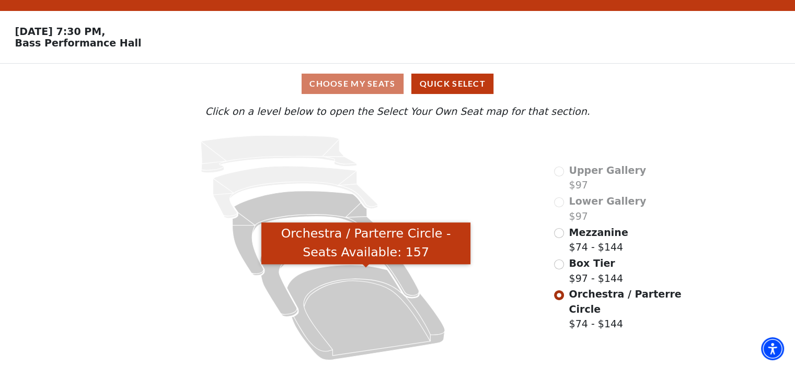 This screenshot has height=367, width=795. I want to click on label: $97 - $144, so click(596, 271).